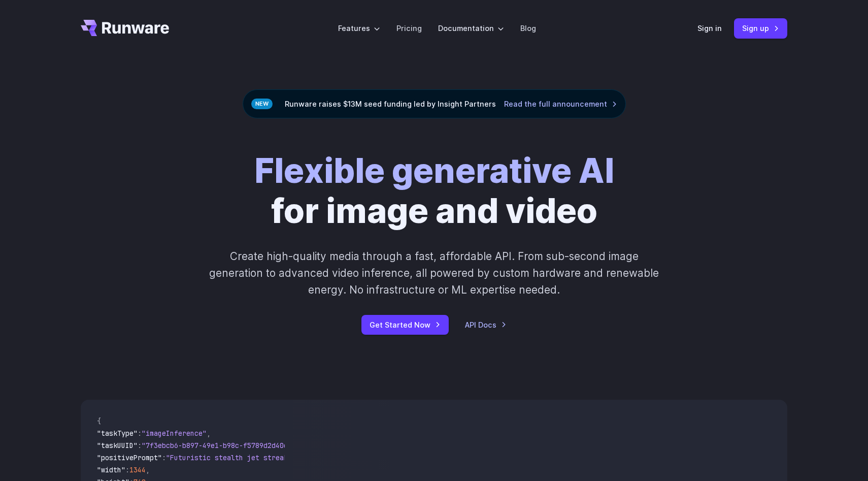  I want to click on a: API Docs, so click(486, 325).